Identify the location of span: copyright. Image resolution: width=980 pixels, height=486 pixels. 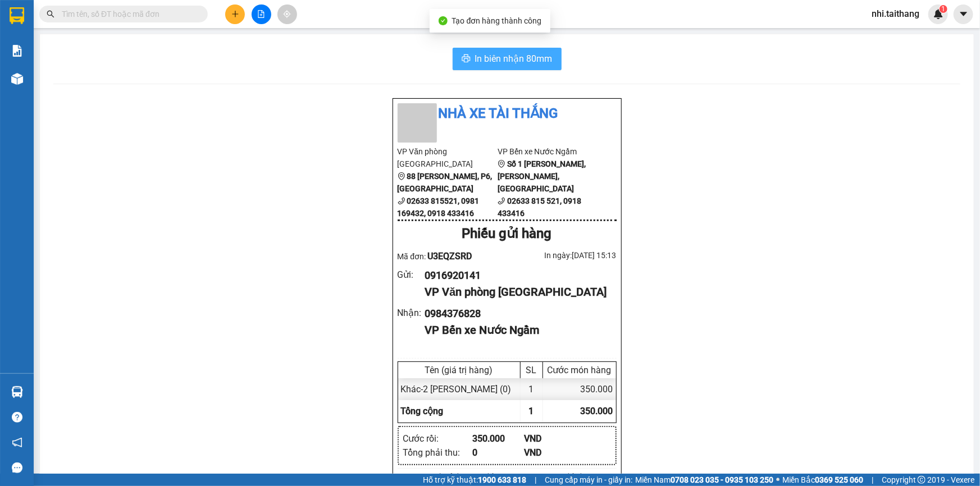
(922, 480).